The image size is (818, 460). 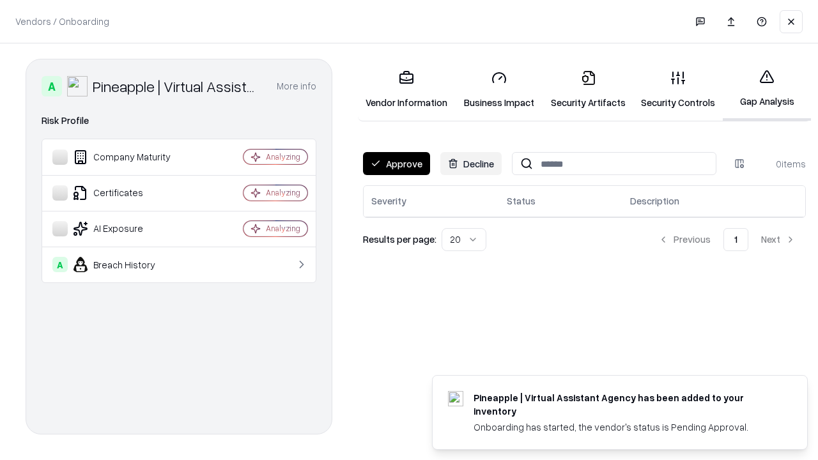 I want to click on a: Gap Analysis, so click(x=767, y=89).